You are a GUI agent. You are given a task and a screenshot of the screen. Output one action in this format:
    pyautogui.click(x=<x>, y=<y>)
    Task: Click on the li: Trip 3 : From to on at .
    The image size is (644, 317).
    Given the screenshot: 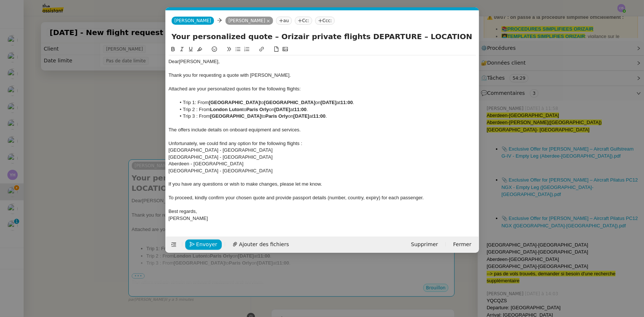 What is the action you would take?
    pyautogui.click(x=326, y=116)
    